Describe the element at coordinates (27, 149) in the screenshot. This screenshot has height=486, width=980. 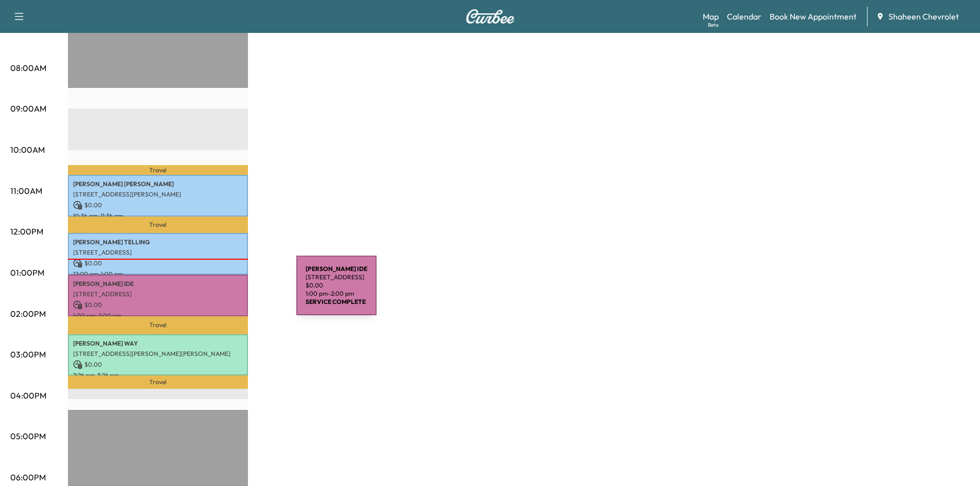
I see `p: 10:00AM` at that location.